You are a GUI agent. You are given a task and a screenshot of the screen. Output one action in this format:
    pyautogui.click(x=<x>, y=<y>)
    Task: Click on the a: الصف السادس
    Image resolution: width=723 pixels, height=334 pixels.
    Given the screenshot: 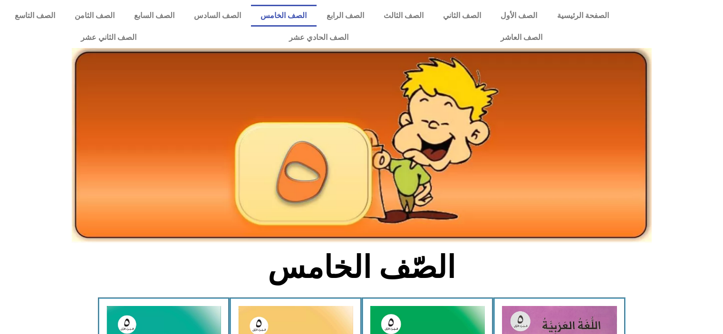 What is the action you would take?
    pyautogui.click(x=218, y=16)
    